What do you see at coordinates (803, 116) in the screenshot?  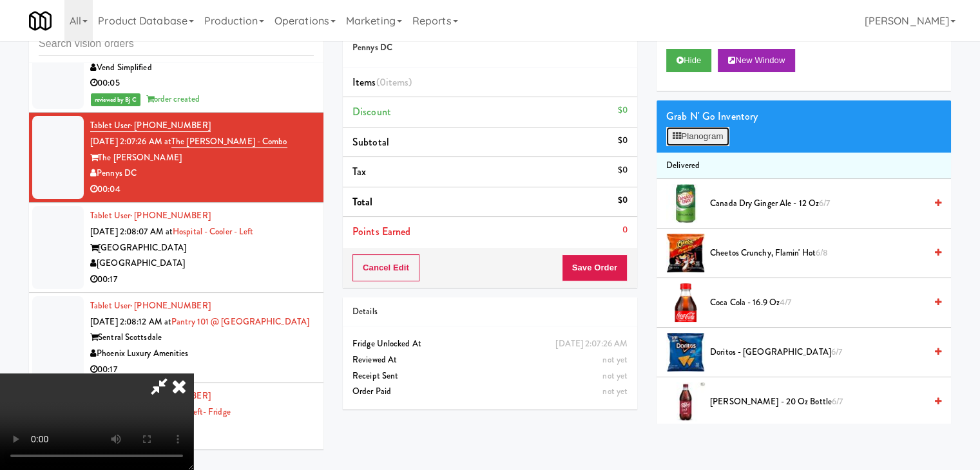 I see `div: Grab N' Go Inventory` at bounding box center [803, 116].